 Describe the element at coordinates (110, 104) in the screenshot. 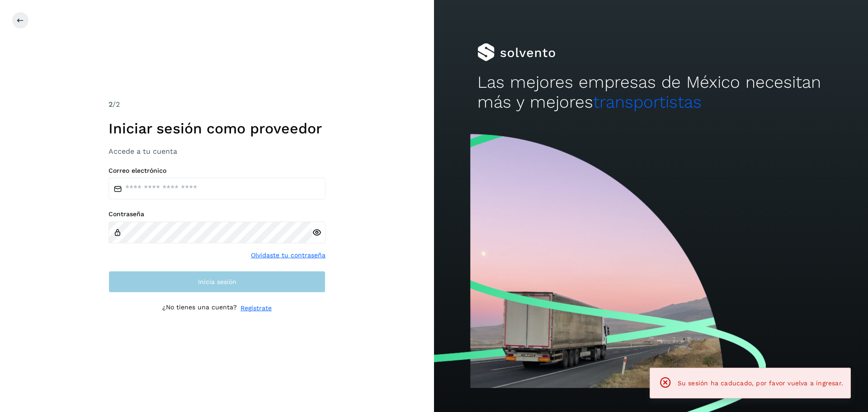

I see `span: 2` at that location.